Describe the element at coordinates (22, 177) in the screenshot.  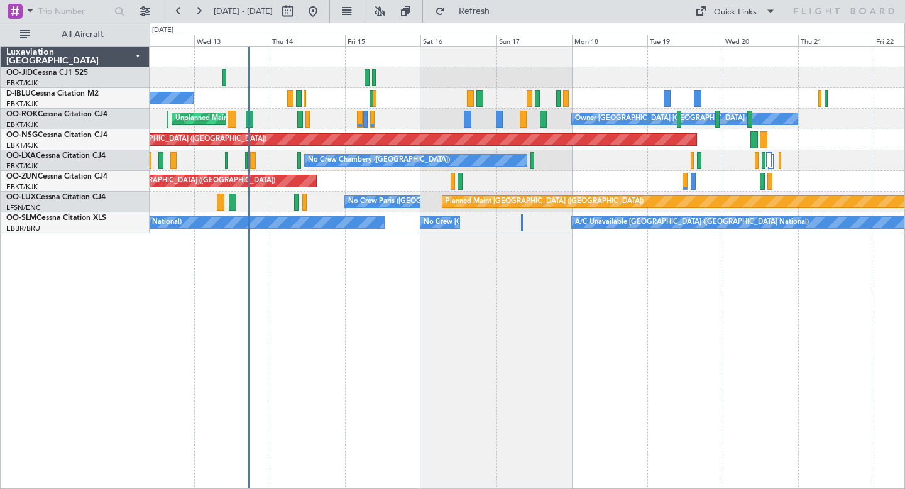
I see `span: OO-ZUN` at that location.